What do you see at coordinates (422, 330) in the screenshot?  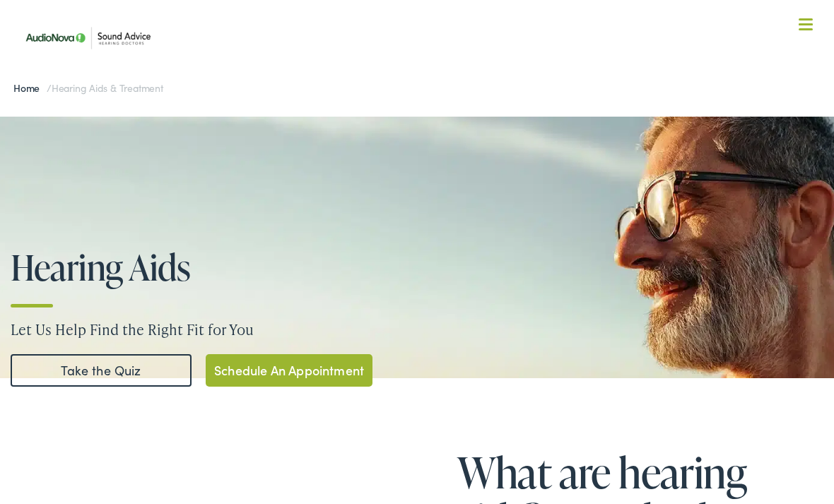 I see `p: Let Us Help Find the Right Fit for You` at bounding box center [422, 330].